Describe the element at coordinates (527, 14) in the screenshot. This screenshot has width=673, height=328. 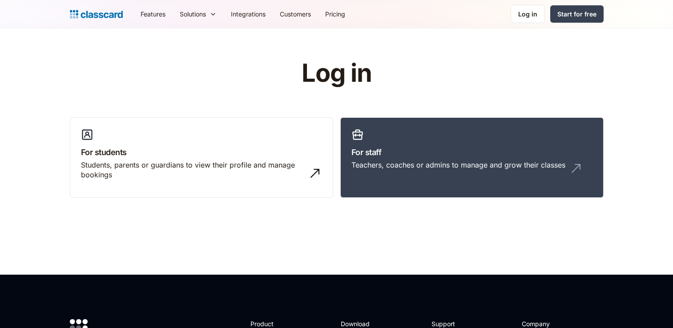
I see `a: Log in` at that location.